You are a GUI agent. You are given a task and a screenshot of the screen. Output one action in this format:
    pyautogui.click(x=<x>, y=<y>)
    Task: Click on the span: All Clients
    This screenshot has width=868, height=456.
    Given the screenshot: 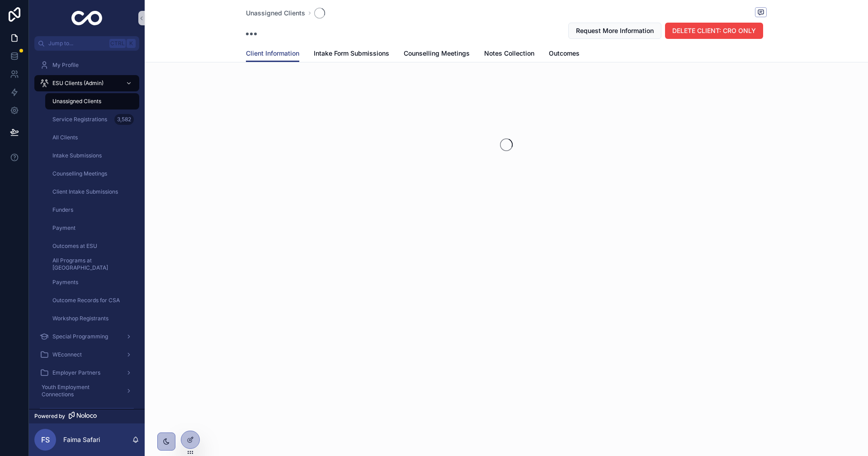 What is the action you would take?
    pyautogui.click(x=65, y=138)
    